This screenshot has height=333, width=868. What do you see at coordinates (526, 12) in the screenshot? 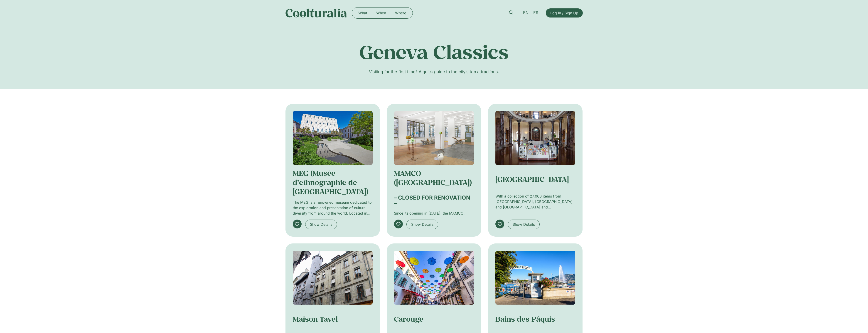
I see `span: EN` at bounding box center [526, 12].